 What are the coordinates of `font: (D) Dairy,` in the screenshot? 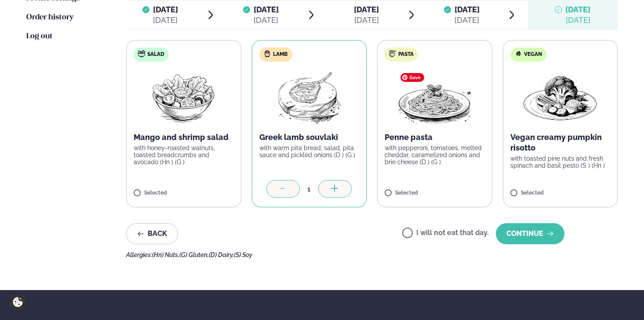 It's located at (221, 255).